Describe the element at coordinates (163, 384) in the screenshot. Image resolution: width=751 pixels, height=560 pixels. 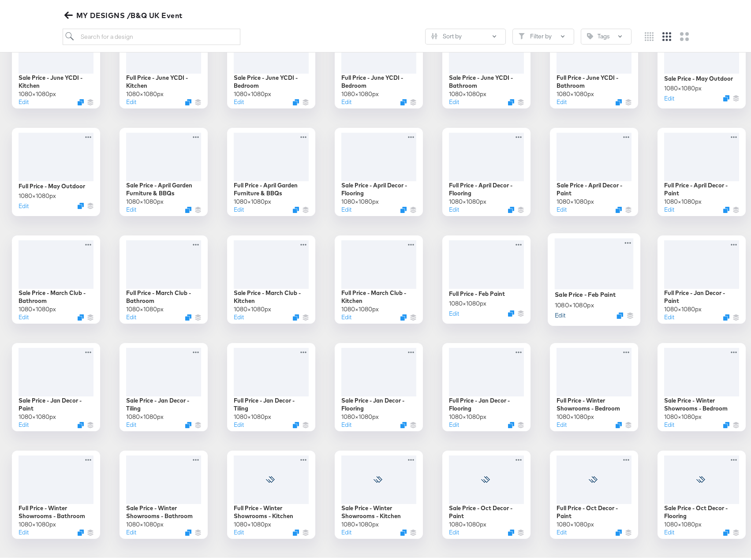
I see `div: Sale Price - Jan Decor - Tiling1080×1080pxEditDuplicate` at that location.